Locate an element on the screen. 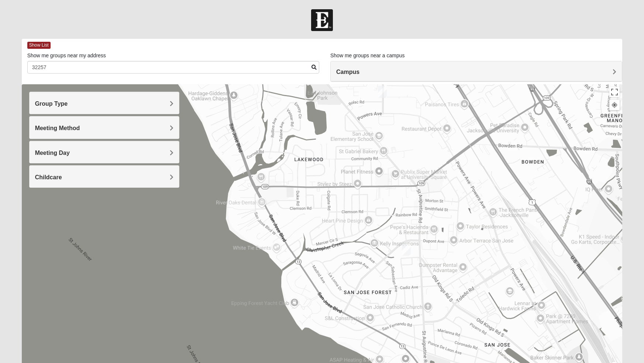 The height and width of the screenshot is (363, 644). div: Mixed Hunt 32216 is located at coordinates (622, 104).